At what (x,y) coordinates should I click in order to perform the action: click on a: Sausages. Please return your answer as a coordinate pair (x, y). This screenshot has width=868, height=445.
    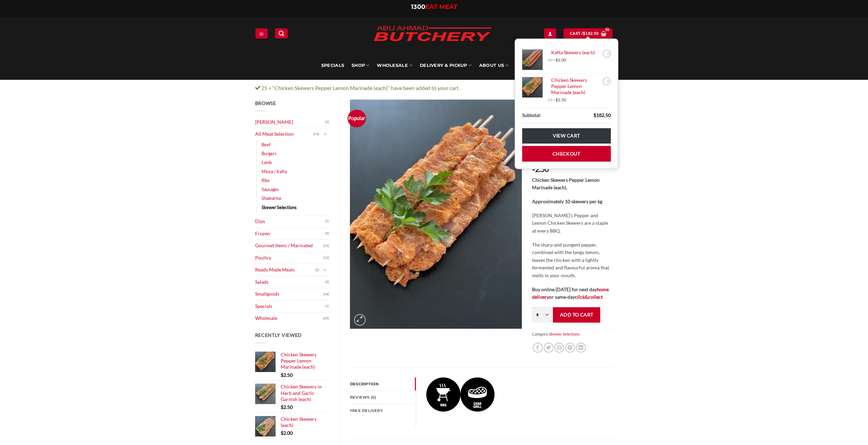
    Looking at the image, I should click on (270, 189).